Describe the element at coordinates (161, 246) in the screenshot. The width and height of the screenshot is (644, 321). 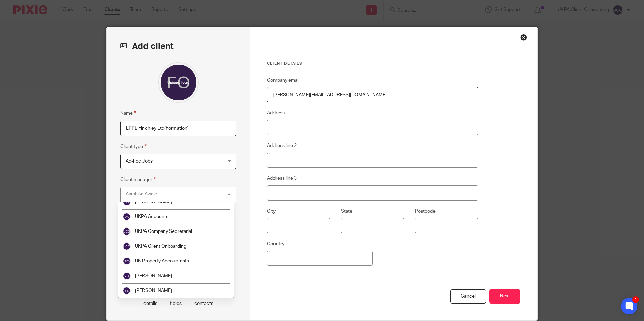
I see `span: UKPA Client Onboarding` at that location.